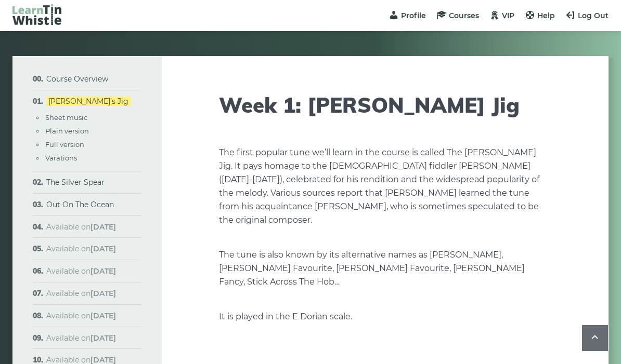  What do you see at coordinates (407, 16) in the screenshot?
I see `a: Profile` at bounding box center [407, 16].